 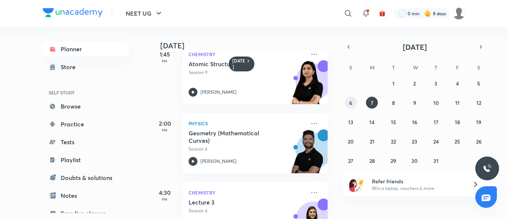 I want to click on abbr: Thursday, so click(x=436, y=67).